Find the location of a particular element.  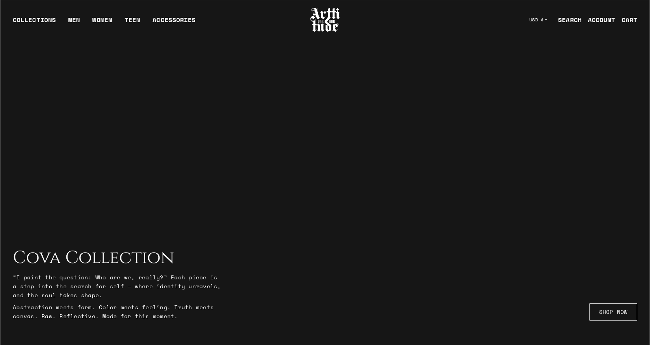

button: USD $ is located at coordinates (539, 20).